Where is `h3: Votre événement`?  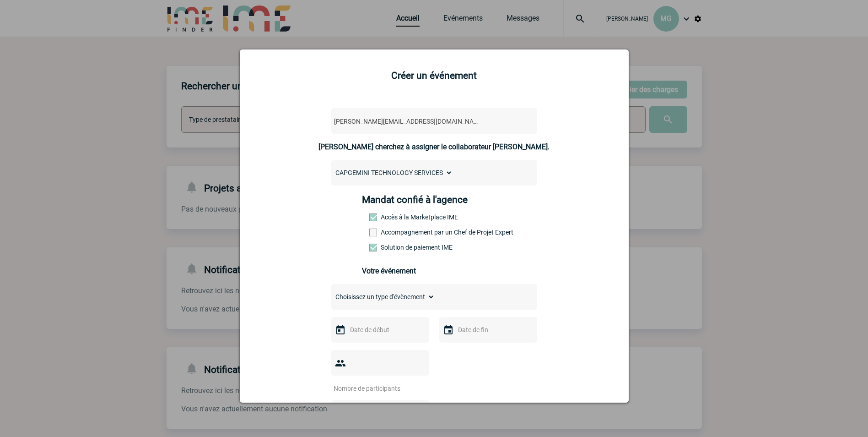 h3: Votre événement is located at coordinates (434, 270).